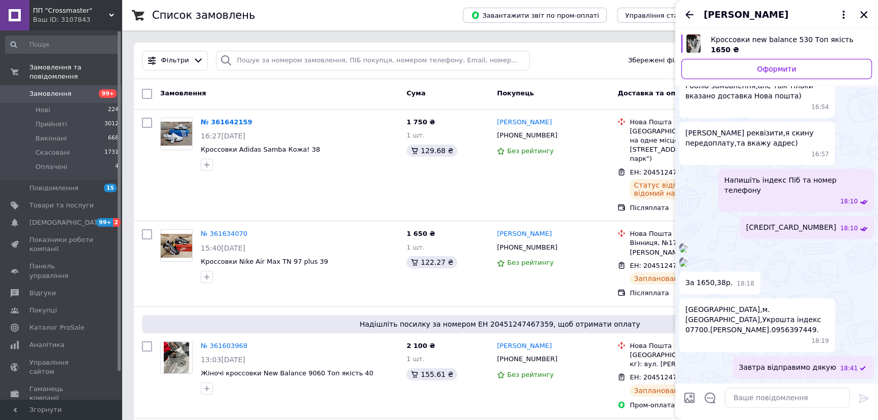 The width and height of the screenshot is (878, 420). What do you see at coordinates (864, 15) in the screenshot?
I see `button: Закрити` at bounding box center [864, 15].